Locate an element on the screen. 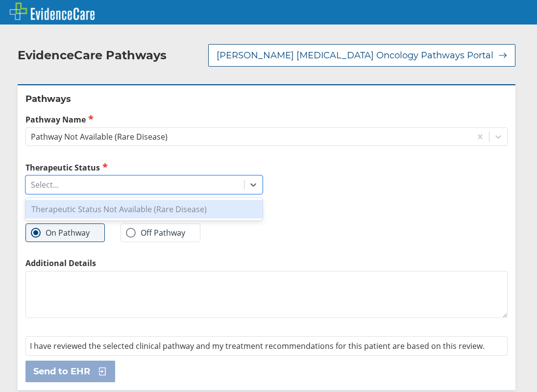  h2: EvidenceCare Pathways is located at coordinates (92, 55).